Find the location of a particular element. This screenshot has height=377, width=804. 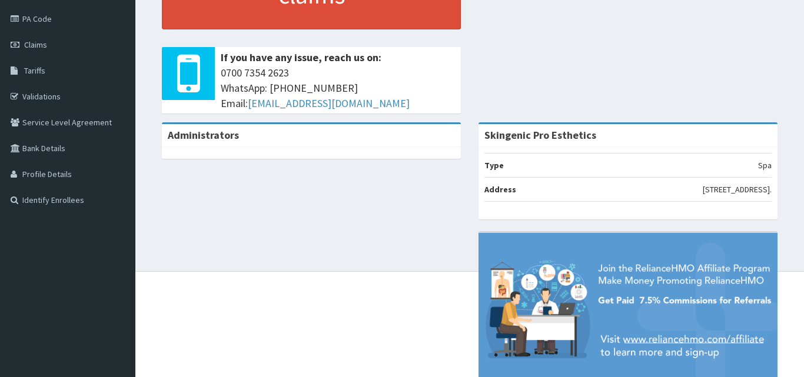

p: Spa is located at coordinates (765, 165).